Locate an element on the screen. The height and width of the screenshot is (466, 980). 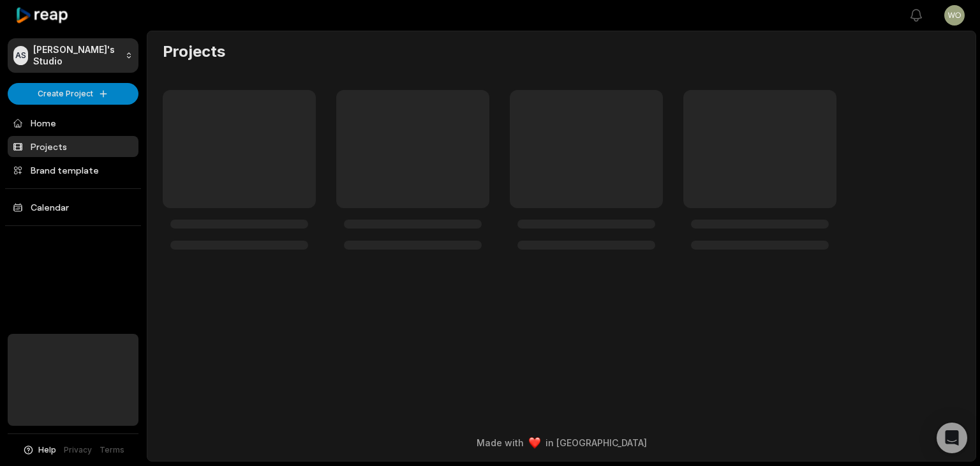
a: Terms is located at coordinates (112, 450).